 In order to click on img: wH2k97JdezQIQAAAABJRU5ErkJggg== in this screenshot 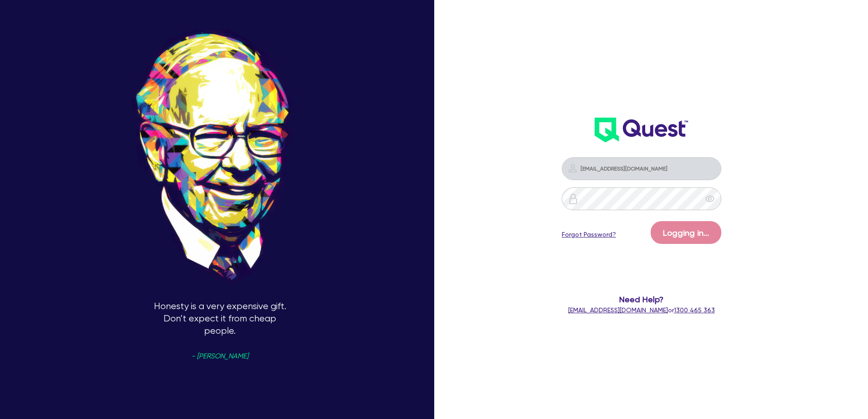, I will do `click(641, 130)`.